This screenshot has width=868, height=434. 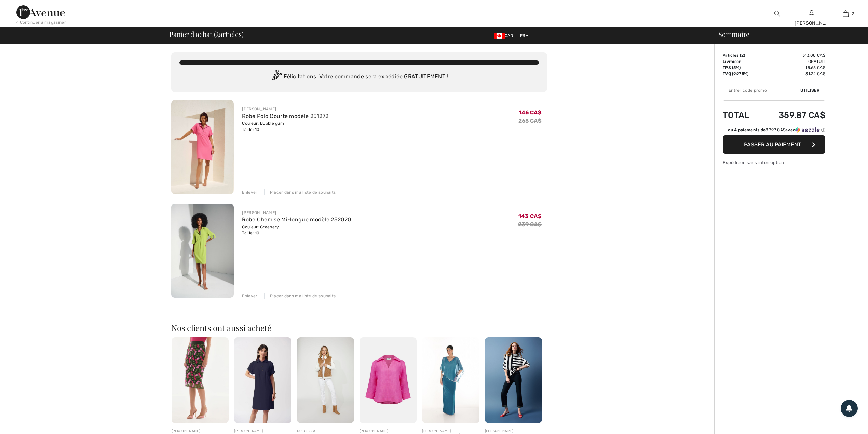 I want to click on img: Mes infos, so click(x=812, y=13).